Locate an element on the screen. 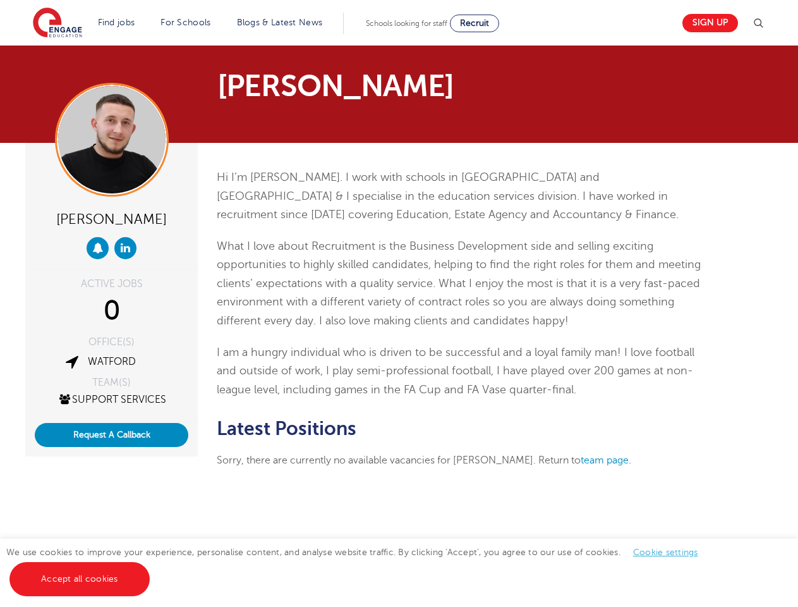 This screenshot has width=798, height=607. p: What I love about Recruitment is the Business Development side and selling exciting opportunities... is located at coordinates (463, 284).